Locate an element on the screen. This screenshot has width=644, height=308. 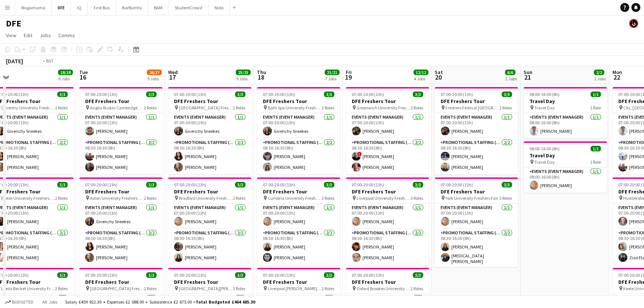
h1: DFE is located at coordinates (13, 24).